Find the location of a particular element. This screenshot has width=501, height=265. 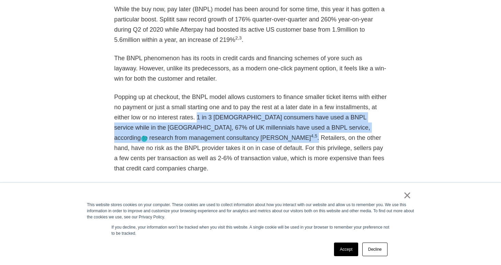

div: This website stores cookies on your computer. These cookies are used to collect information about... is located at coordinates (250, 211).